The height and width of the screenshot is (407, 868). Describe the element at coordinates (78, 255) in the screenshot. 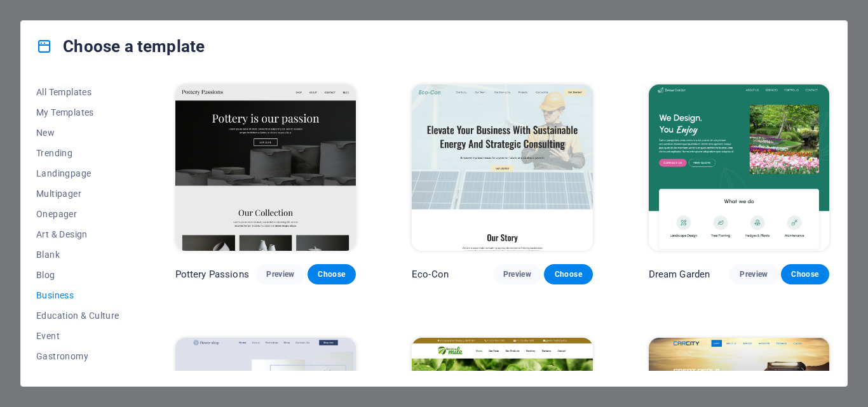

I see `button: Blank` at that location.